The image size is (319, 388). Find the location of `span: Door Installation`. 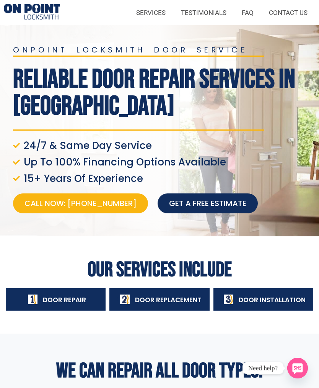

span: Door Installation is located at coordinates (272, 300).